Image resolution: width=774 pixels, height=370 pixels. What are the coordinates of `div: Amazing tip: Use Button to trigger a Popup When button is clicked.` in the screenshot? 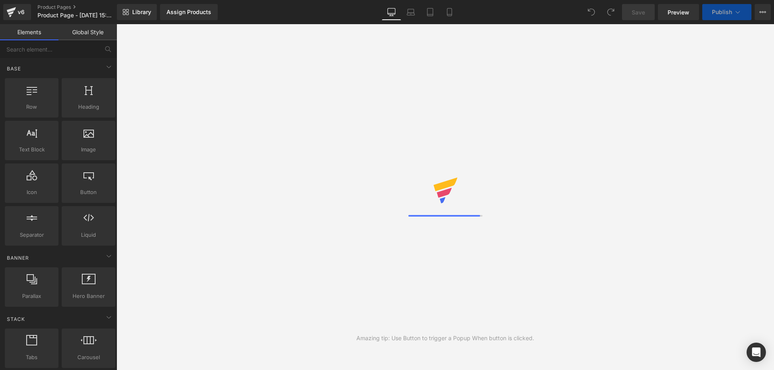 It's located at (445, 338).